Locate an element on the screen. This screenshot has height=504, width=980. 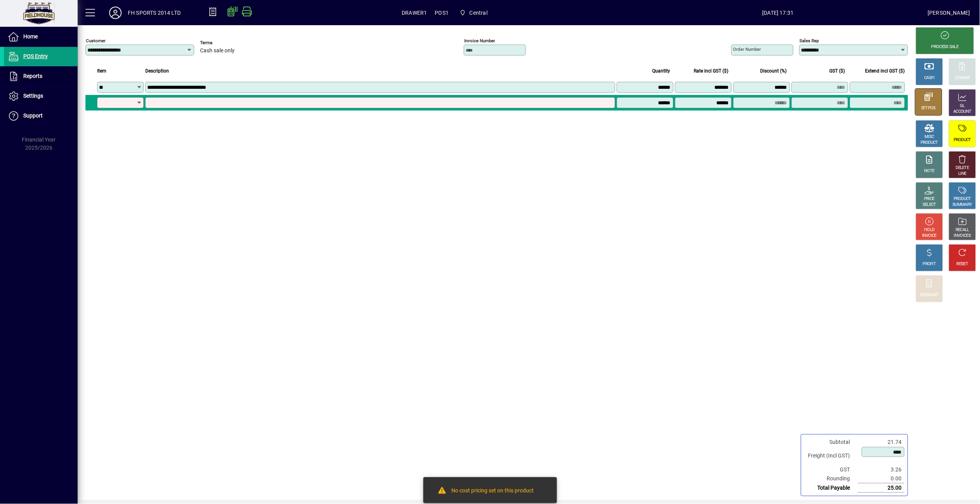
a: Home is located at coordinates (41, 37).